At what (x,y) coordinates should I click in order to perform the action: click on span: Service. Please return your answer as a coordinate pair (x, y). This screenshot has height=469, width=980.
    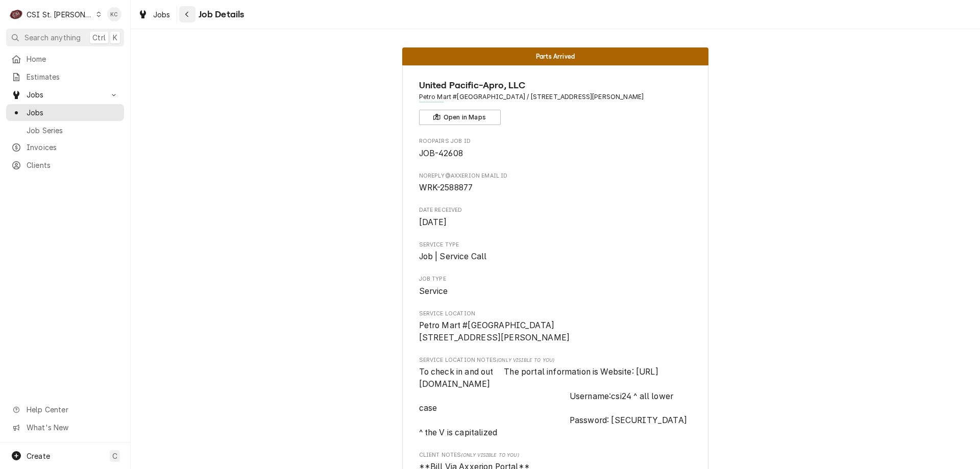
    Looking at the image, I should click on (433, 291).